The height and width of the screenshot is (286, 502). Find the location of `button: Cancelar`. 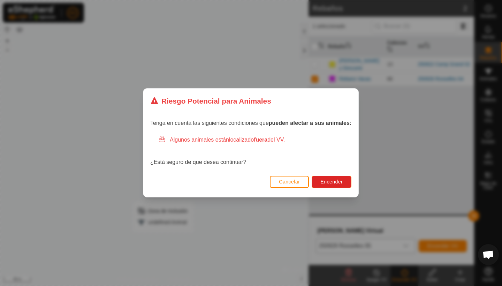

button: Cancelar is located at coordinates (290, 182).